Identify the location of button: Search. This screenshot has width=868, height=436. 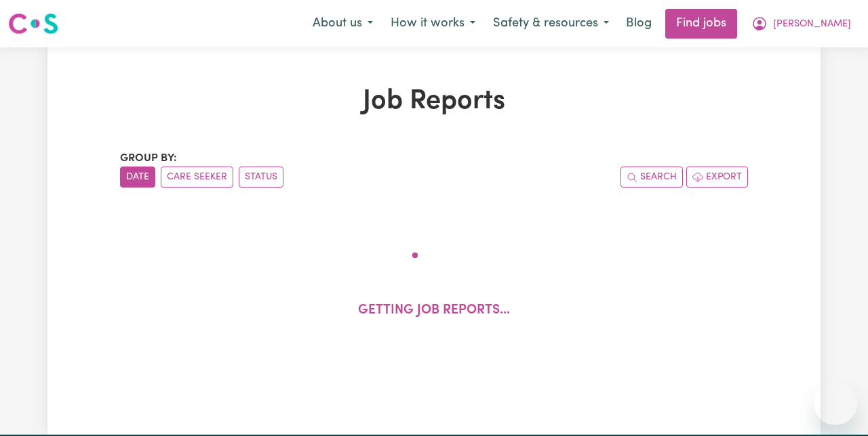
(651, 177).